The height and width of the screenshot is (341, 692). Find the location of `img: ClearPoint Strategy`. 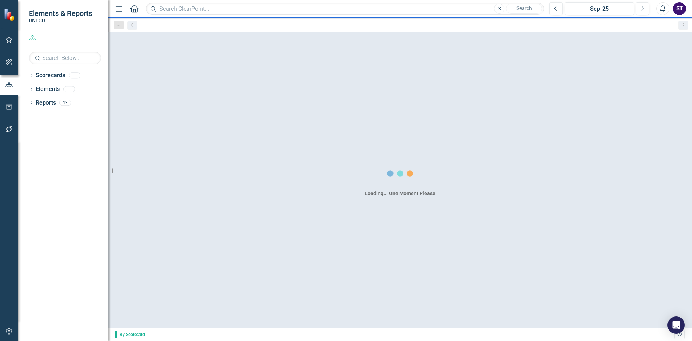

img: ClearPoint Strategy is located at coordinates (10, 14).